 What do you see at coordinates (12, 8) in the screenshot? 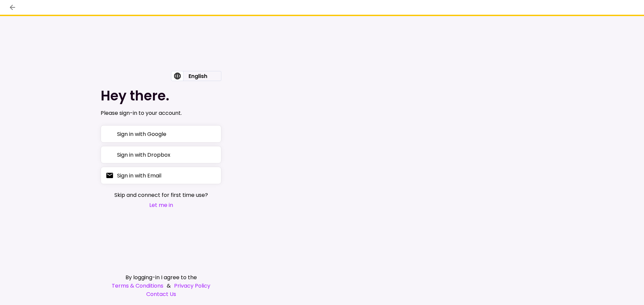
I see `button: back` at bounding box center [12, 8].